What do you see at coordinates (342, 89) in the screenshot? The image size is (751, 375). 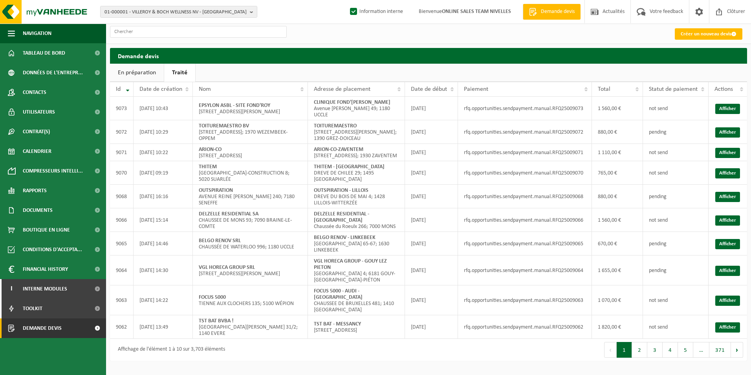 I see `span: Adresse de placement` at bounding box center [342, 89].